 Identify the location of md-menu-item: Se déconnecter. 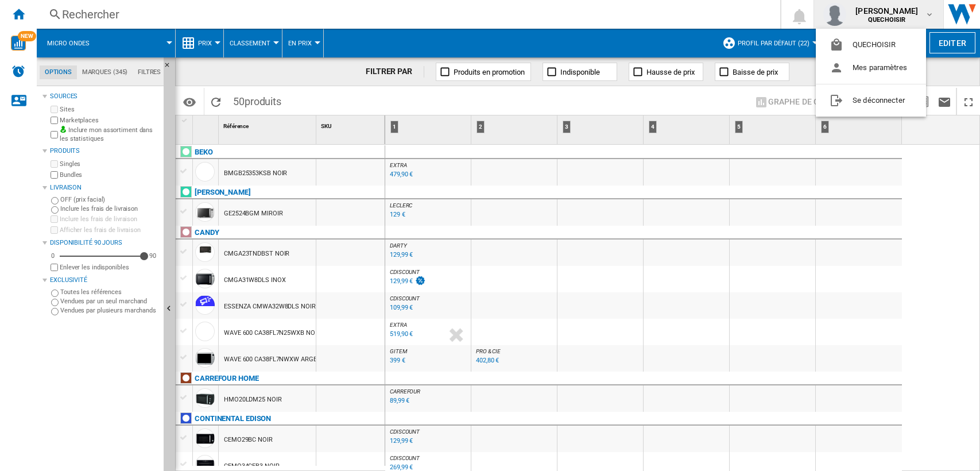
(871, 101).